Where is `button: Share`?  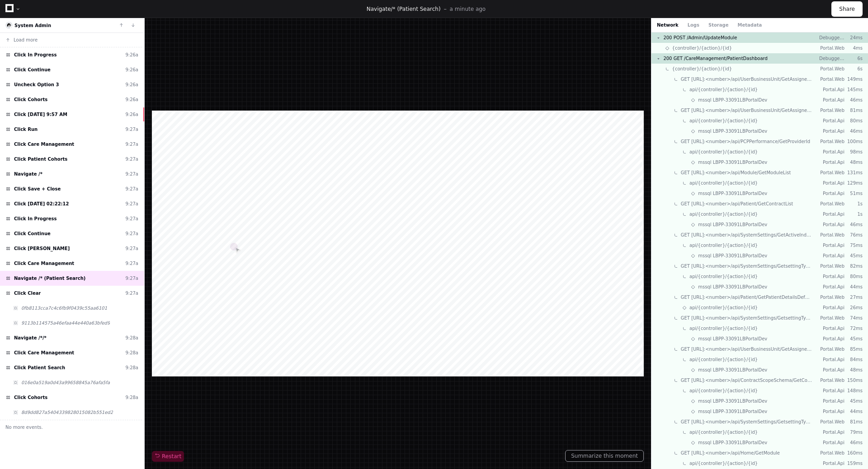
button: Share is located at coordinates (847, 9).